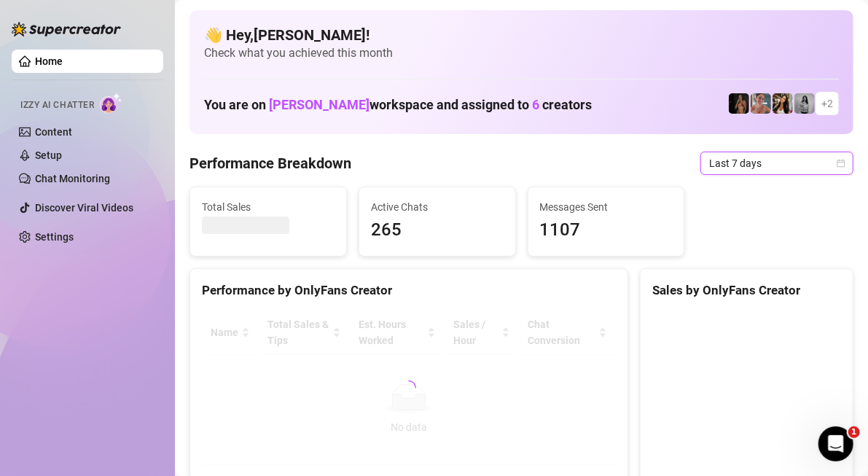 The height and width of the screenshot is (476, 868). What do you see at coordinates (72, 179) in the screenshot?
I see `a: Chat Monitoring` at bounding box center [72, 179].